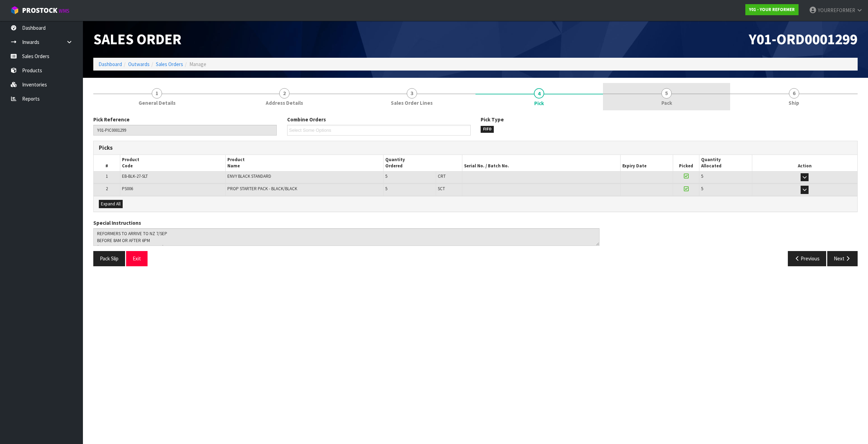 The width and height of the screenshot is (868, 444). I want to click on span: CRT, so click(442, 176).